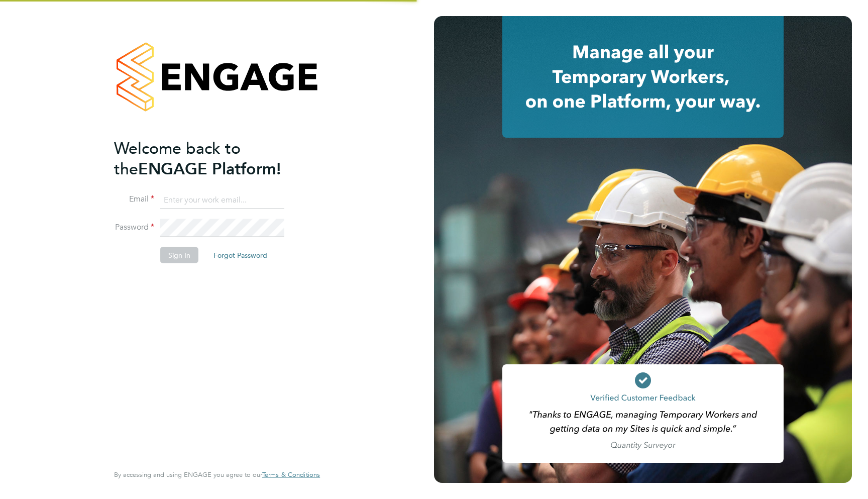 The height and width of the screenshot is (499, 868). Describe the element at coordinates (291, 475) in the screenshot. I see `a: Terms & Conditions` at that location.